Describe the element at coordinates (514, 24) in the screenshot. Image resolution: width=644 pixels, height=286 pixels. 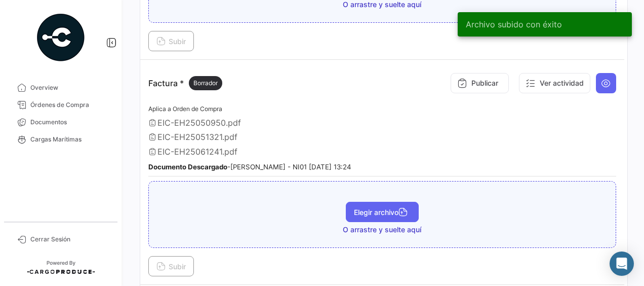
I see `span: Archivo subido con éxito` at that location.